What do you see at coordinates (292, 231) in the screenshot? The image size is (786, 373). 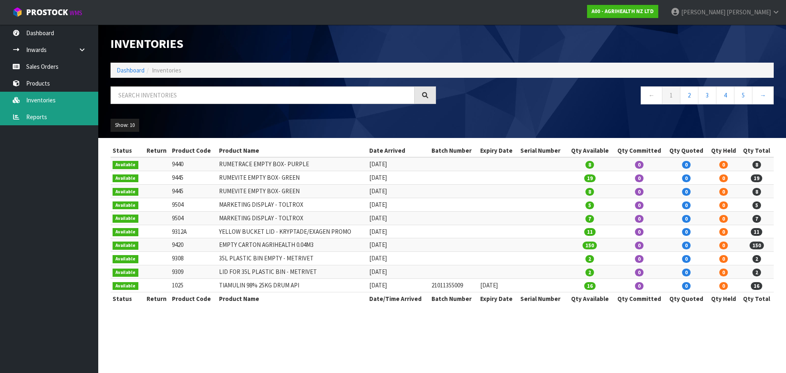 I see `td: YELLOW BUCKET LID - KRYPTADE/EXAGEN PROMO` at bounding box center [292, 231].